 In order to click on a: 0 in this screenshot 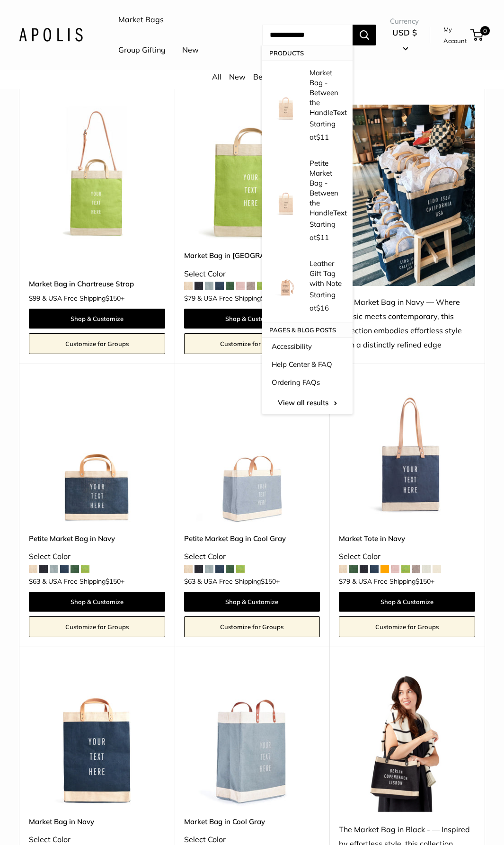, I will do `click(477, 35)`.